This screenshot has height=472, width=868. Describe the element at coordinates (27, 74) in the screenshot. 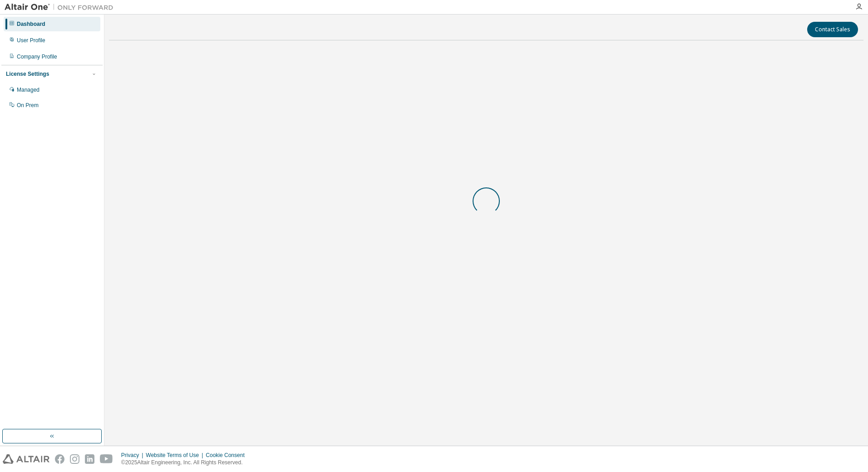

I see `div: License Settings` at that location.